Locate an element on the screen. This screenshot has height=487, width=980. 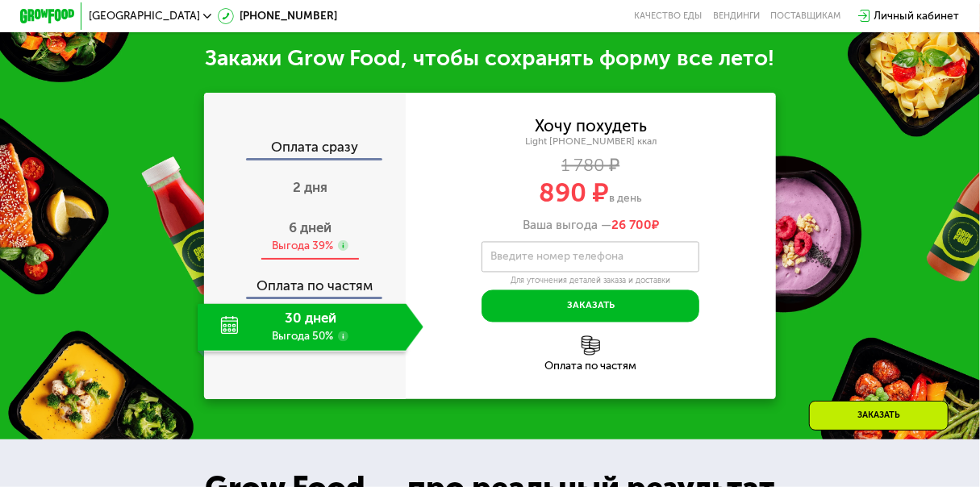
a: Вендинги is located at coordinates (736, 16).